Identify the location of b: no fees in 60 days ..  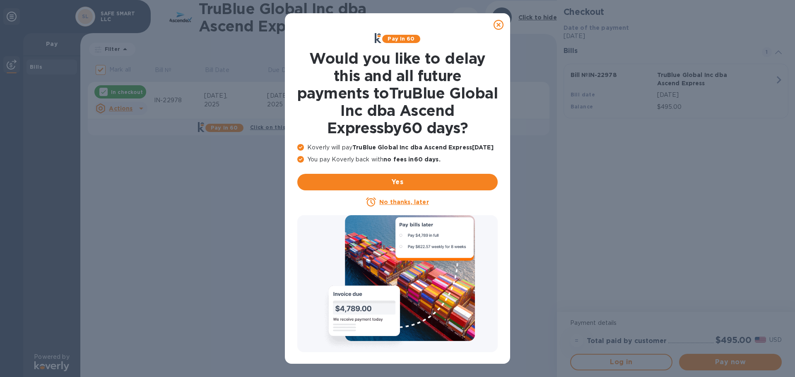
(412, 159).